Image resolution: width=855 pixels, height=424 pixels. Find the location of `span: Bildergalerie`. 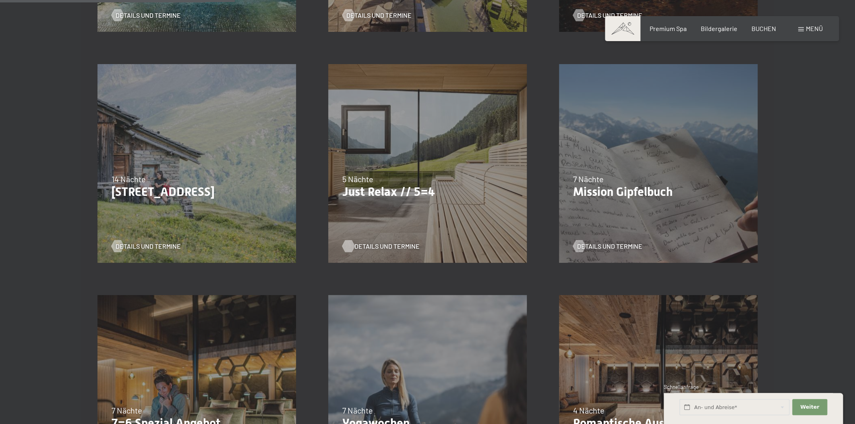

span: Bildergalerie is located at coordinates (719, 28).